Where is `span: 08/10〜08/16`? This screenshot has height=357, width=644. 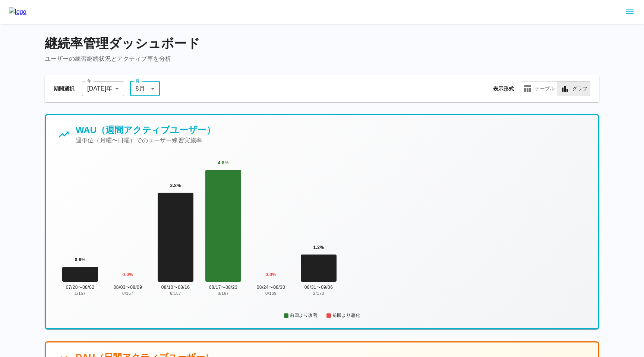
span: 08/10〜08/16 is located at coordinates (176, 287).